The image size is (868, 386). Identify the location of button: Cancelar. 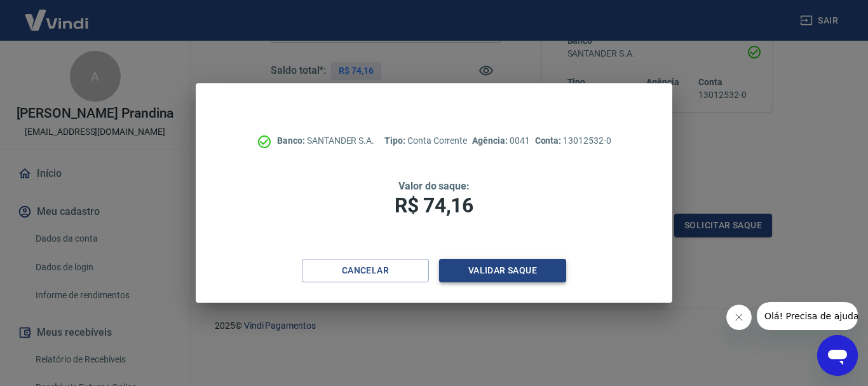
(365, 270).